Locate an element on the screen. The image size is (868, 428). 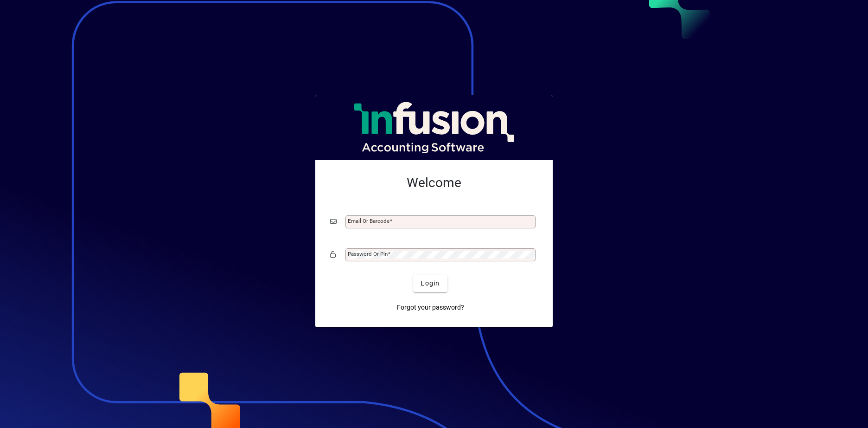
span: Login is located at coordinates (430, 283).